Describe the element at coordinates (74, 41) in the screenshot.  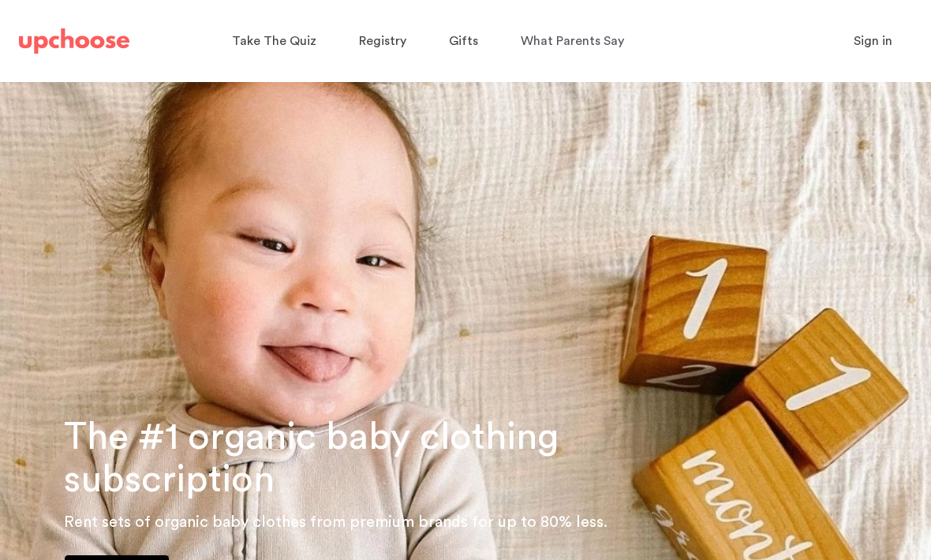
I see `img: UpChoose` at that location.